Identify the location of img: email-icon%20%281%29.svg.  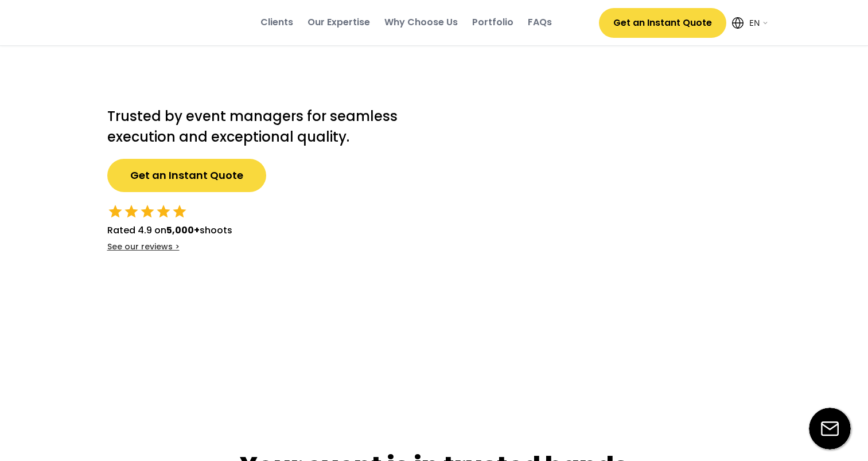
(830, 429).